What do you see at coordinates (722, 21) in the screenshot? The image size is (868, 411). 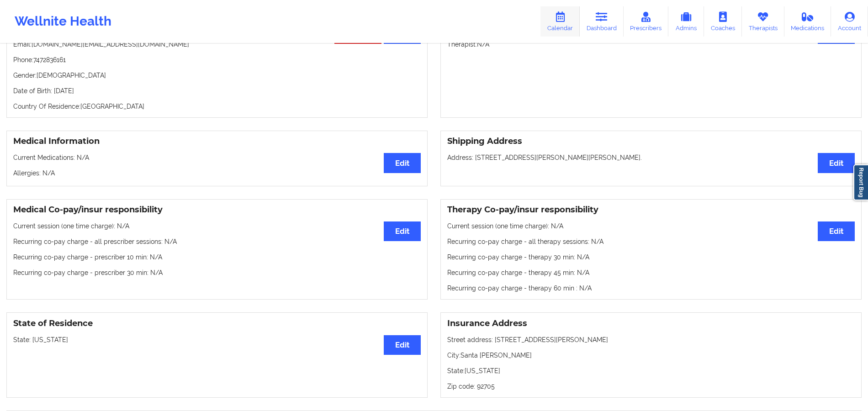 I see `a: Coaches` at bounding box center [722, 21].